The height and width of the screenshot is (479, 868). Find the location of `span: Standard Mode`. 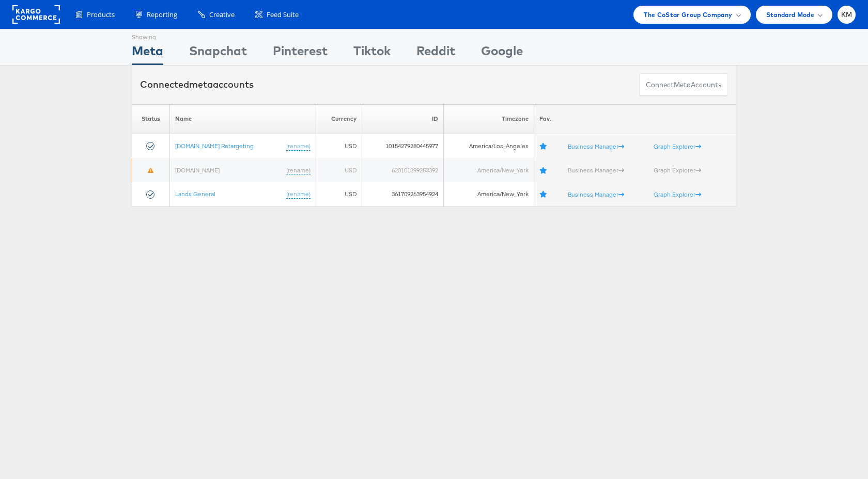

span: Standard Mode is located at coordinates (790, 15).